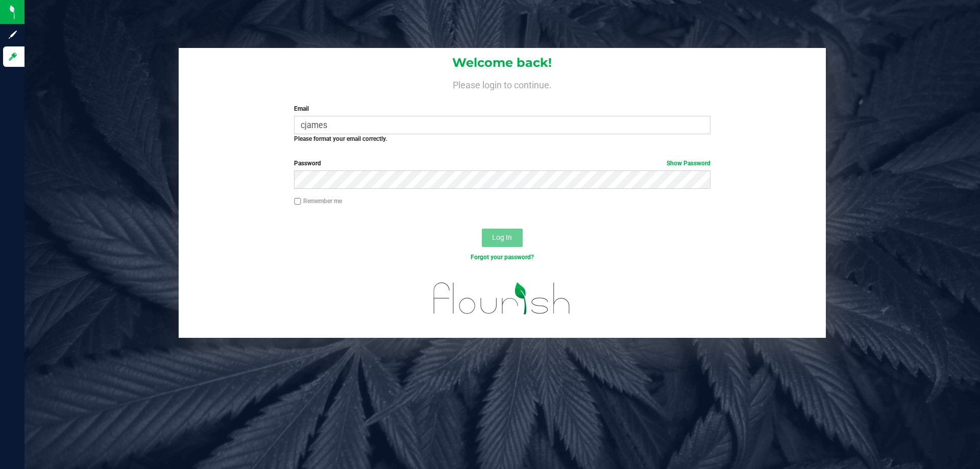 Image resolution: width=980 pixels, height=469 pixels. Describe the element at coordinates (307, 164) in the screenshot. I see `span: Password` at that location.